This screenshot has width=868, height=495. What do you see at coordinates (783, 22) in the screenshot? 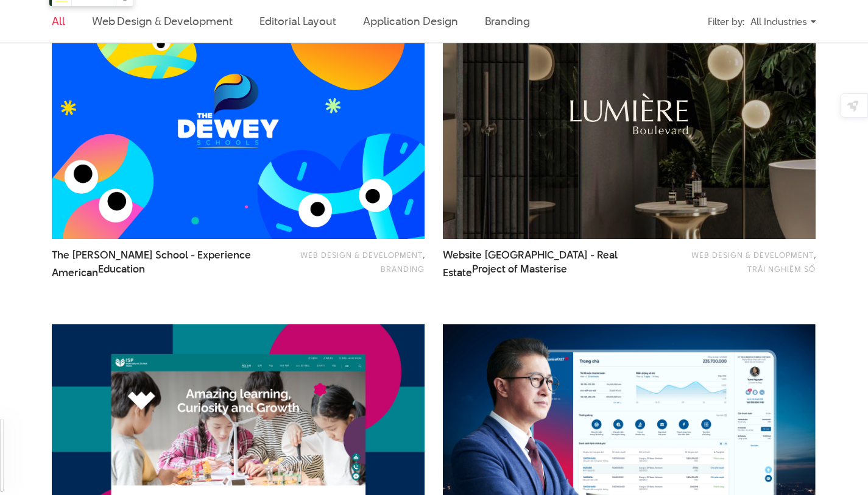
I see `div: All Industries` at bounding box center [783, 22].